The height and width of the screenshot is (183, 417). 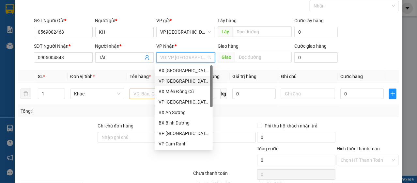 I want to click on div: Tổng: 1, so click(x=91, y=111).